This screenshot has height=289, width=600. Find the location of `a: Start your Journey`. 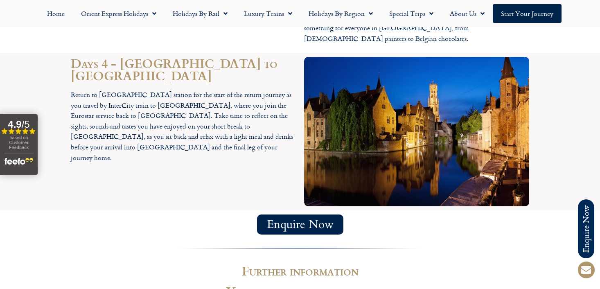

a: Start your Journey is located at coordinates (528, 14).